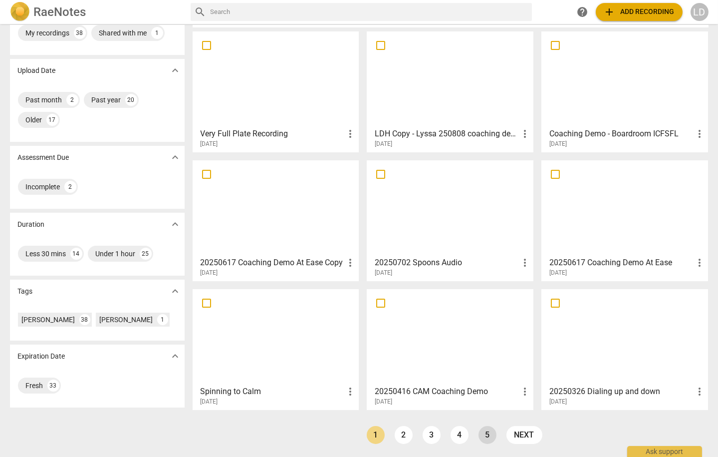 This screenshot has width=718, height=457. What do you see at coordinates (447, 391) in the screenshot?
I see `h3: 20250416 CAM Coaching Demo` at bounding box center [447, 391].